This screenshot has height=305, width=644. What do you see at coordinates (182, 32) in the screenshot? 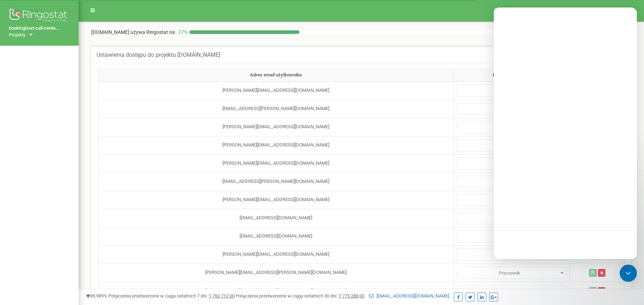
I see `p: 27 %` at bounding box center [182, 32].